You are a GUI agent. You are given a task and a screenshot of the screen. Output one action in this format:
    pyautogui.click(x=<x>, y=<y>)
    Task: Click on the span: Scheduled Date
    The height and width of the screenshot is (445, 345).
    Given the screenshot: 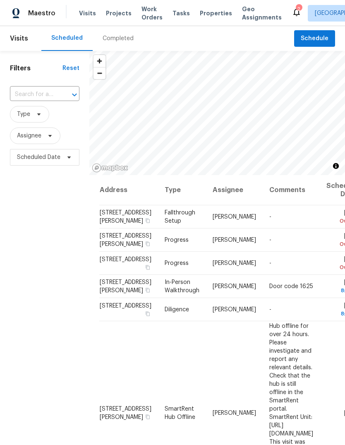 What is the action you would take?
    pyautogui.click(x=38, y=157)
    